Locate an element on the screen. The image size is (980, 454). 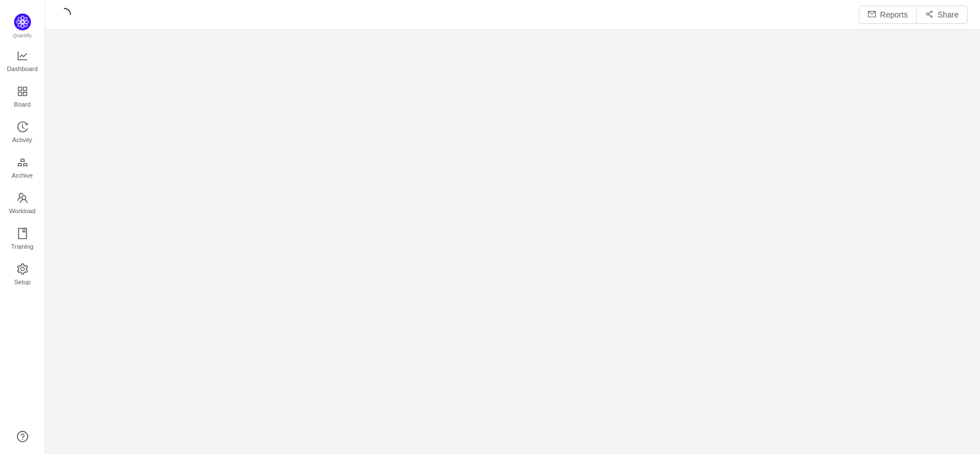
span: Dashboard is located at coordinates (22, 69).